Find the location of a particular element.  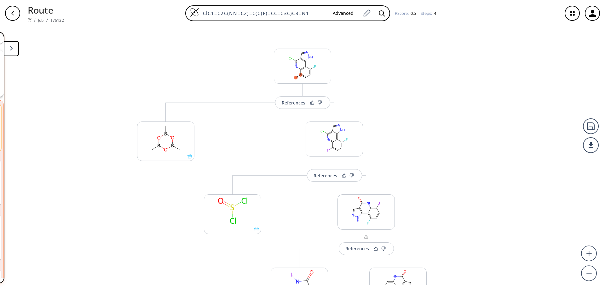

input: Enter SMILES is located at coordinates (263, 13).